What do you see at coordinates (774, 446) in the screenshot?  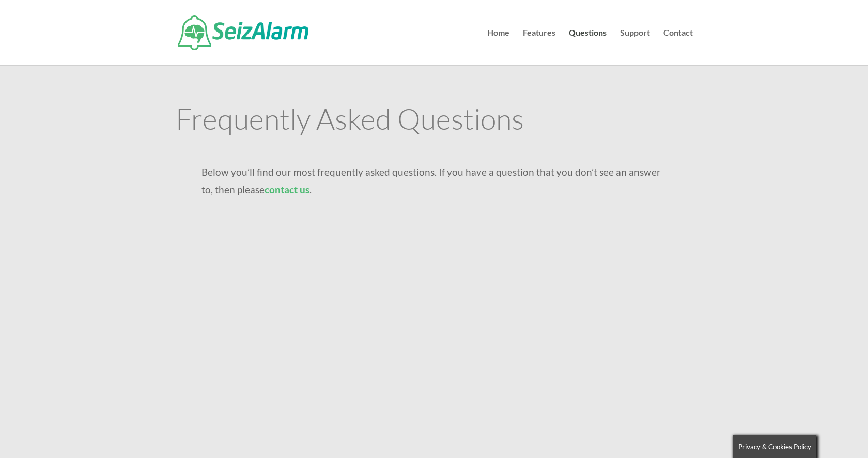 I see `span: Privacy & Cookies Policy` at bounding box center [774, 446].